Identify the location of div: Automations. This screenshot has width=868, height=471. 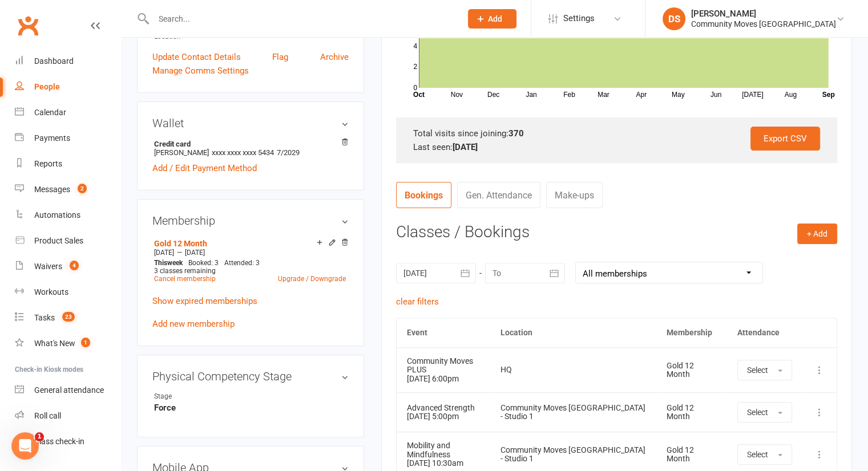
(57, 215).